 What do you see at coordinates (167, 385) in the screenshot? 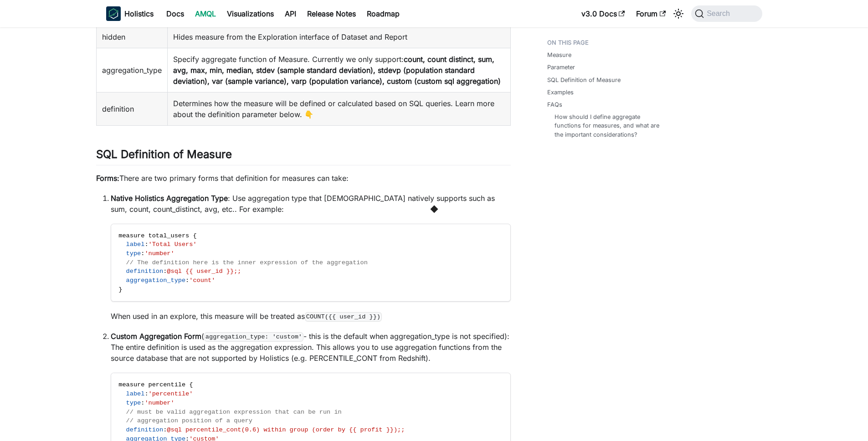
I see `span: percentile` at bounding box center [167, 385].